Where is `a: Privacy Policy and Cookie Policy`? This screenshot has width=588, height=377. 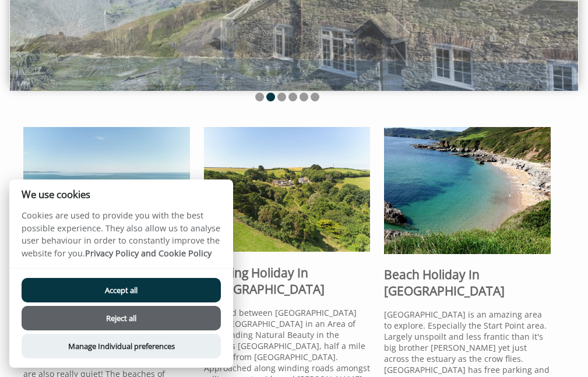
a: Privacy Policy and Cookie Policy is located at coordinates (148, 253).